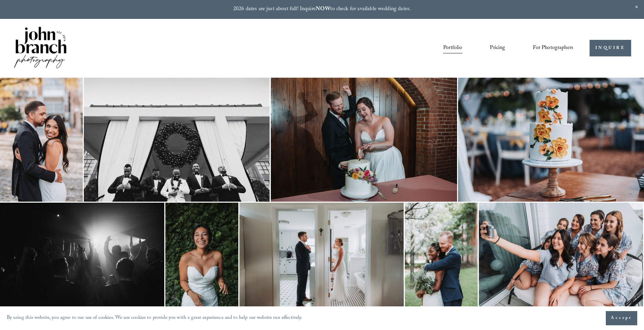 This screenshot has width=644, height=330. What do you see at coordinates (364, 139) in the screenshot?
I see `img: A couple is playfully cutting their wedding cake. The bride is wearing a white strapless gown, an...` at bounding box center [364, 139].